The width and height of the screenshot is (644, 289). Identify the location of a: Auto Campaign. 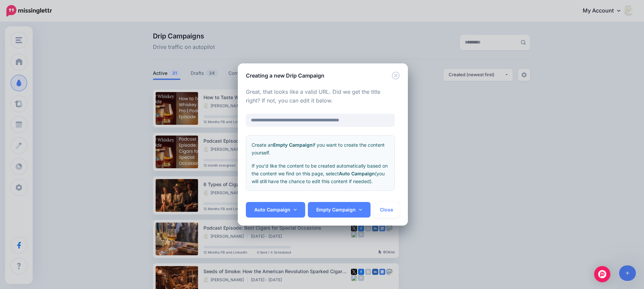
(276, 210).